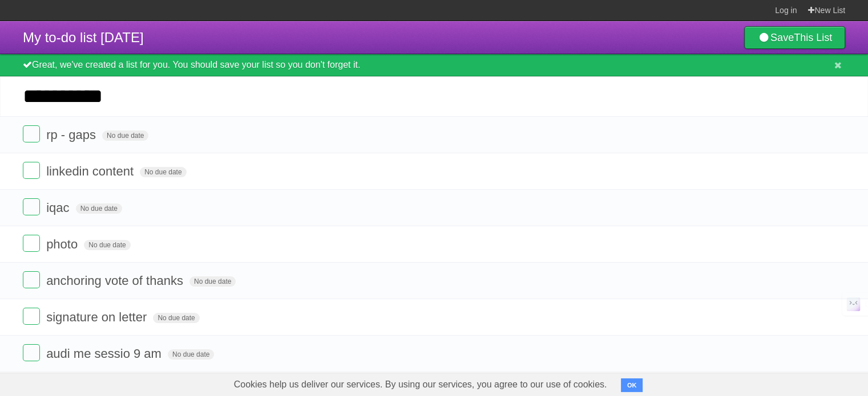 This screenshot has height=396, width=868. I want to click on span: photo, so click(64, 244).